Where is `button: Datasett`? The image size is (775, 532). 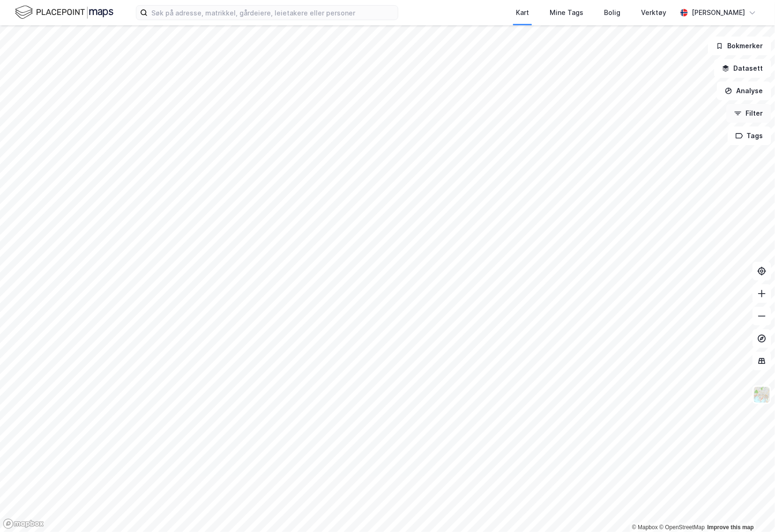 button: Datasett is located at coordinates (742, 68).